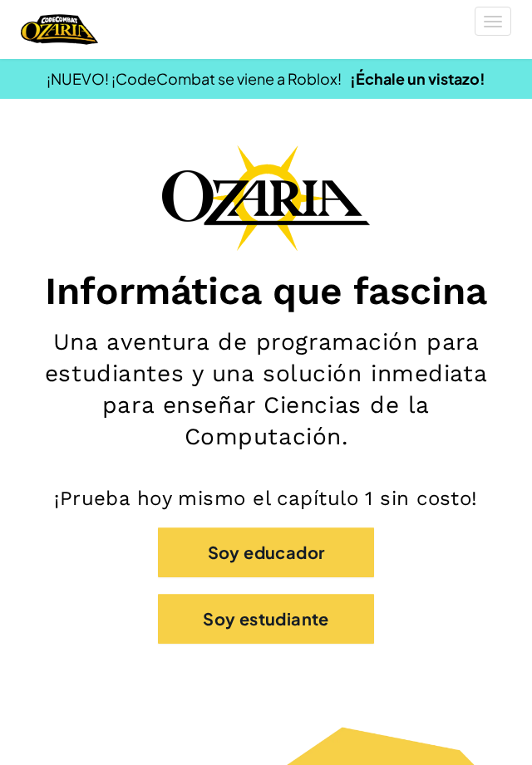  What do you see at coordinates (266, 619) in the screenshot?
I see `button: Soy estudiante` at bounding box center [266, 619].